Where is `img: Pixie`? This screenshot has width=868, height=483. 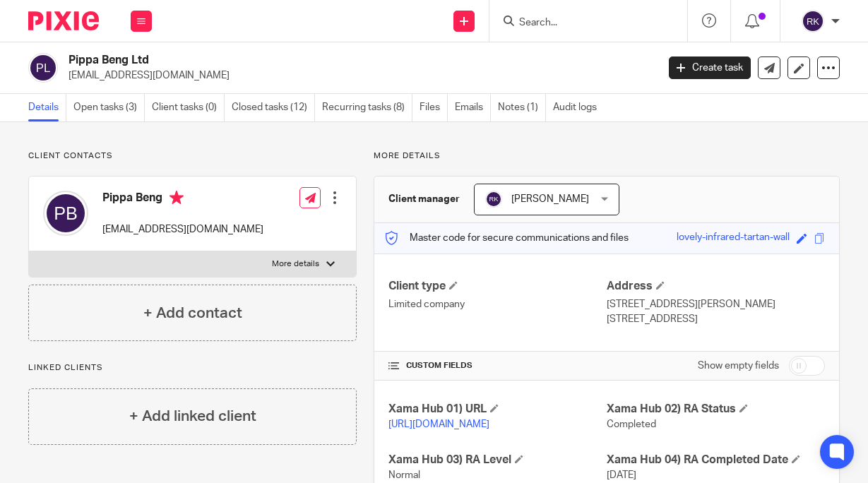
img: Pixie is located at coordinates (64, 21).